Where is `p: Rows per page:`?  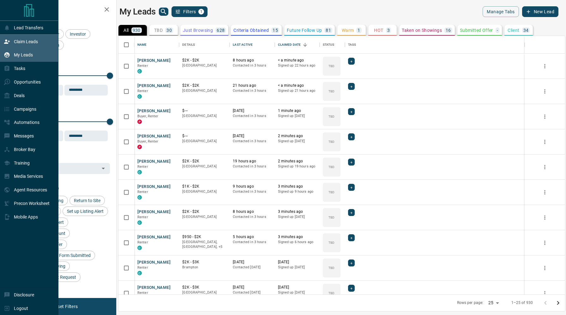
p: Rows per page: is located at coordinates (470, 303).